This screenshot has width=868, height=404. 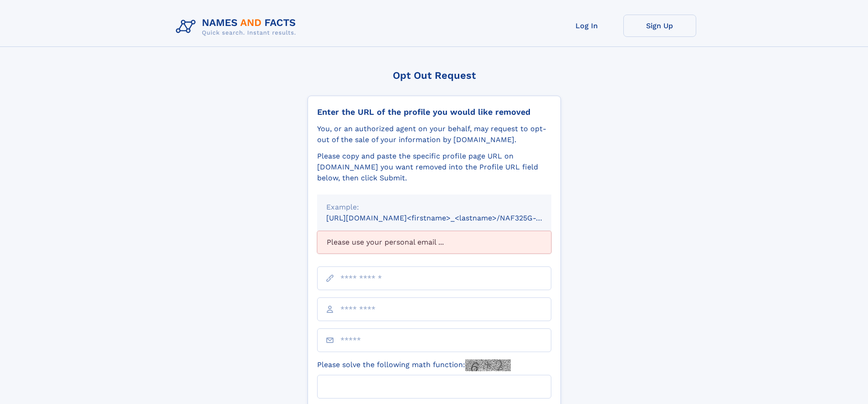 What do you see at coordinates (238, 27) in the screenshot?
I see `img: Logo Names and Facts` at bounding box center [238, 27].